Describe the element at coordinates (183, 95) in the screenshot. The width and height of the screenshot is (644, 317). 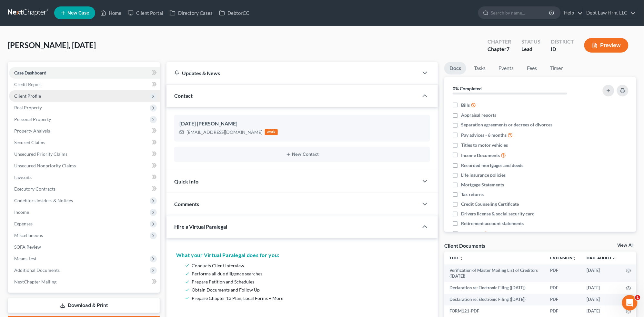
I see `span: Contact` at that location.